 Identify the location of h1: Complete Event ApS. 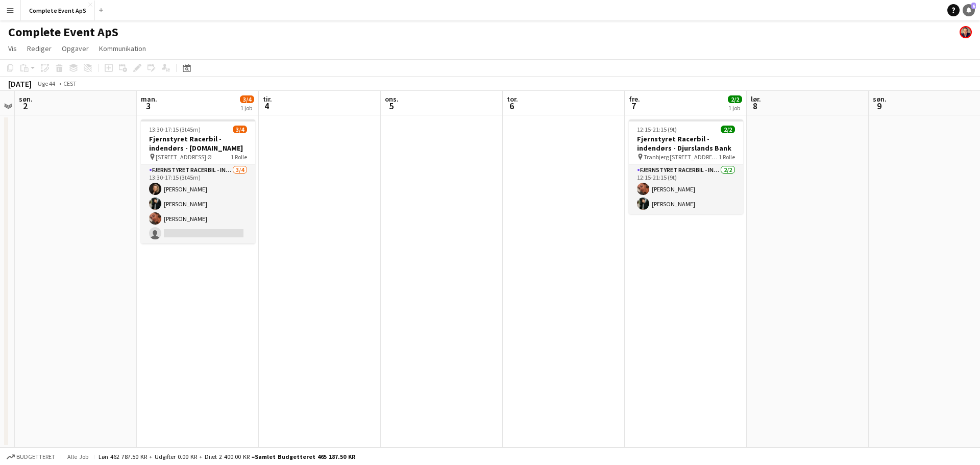
(63, 33).